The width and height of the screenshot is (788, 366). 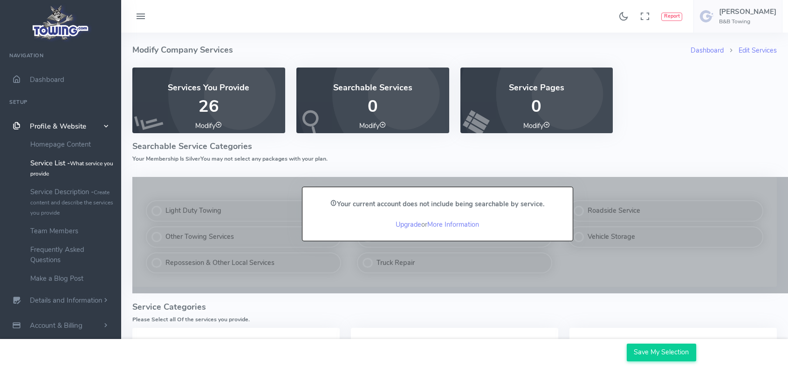 I want to click on img: logo, so click(x=61, y=22).